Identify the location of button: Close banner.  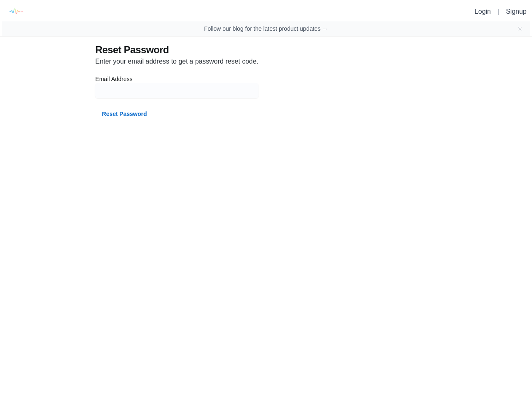
(520, 29).